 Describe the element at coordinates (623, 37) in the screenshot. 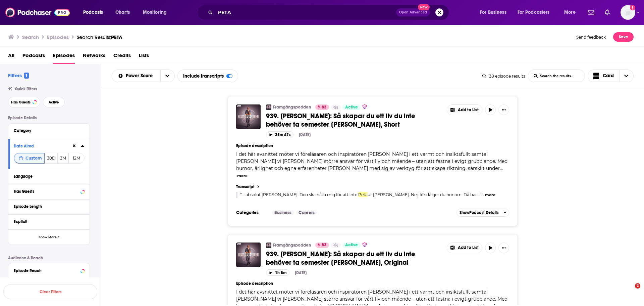

I see `button: Save` at that location.